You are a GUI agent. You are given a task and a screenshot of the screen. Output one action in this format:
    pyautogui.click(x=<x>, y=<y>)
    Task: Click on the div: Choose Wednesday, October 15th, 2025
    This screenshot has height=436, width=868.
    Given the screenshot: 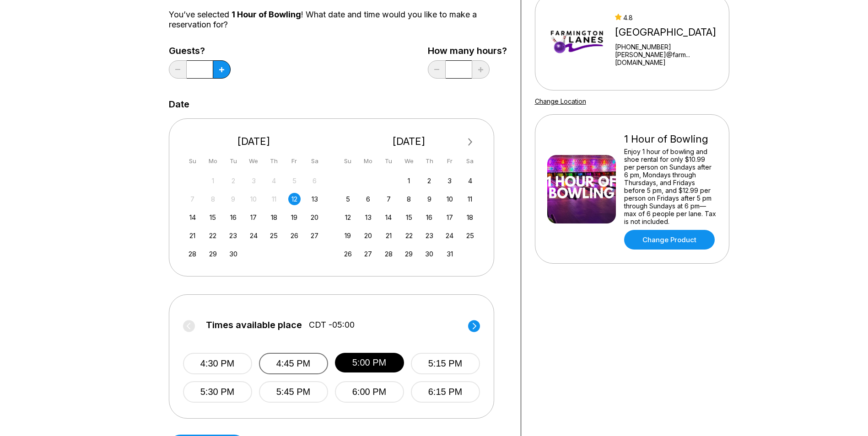 What is the action you would take?
    pyautogui.click(x=408, y=217)
    